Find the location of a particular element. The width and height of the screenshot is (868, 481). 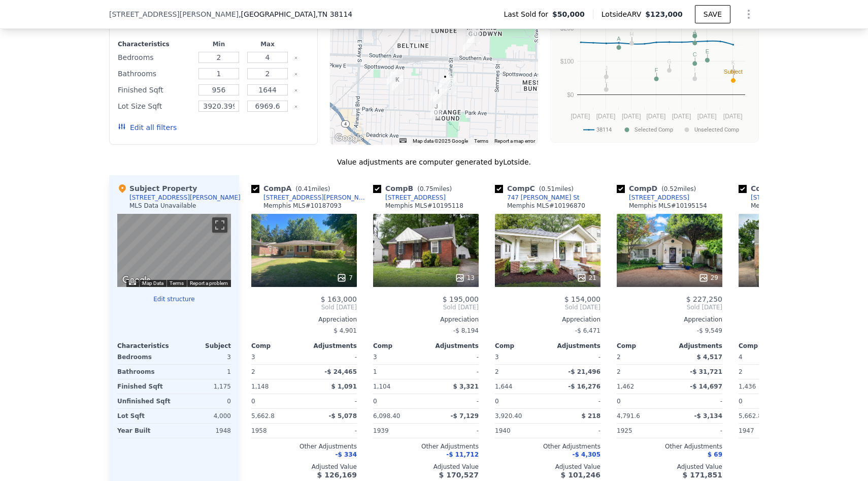

span: -$ 24,465 is located at coordinates (340, 372).